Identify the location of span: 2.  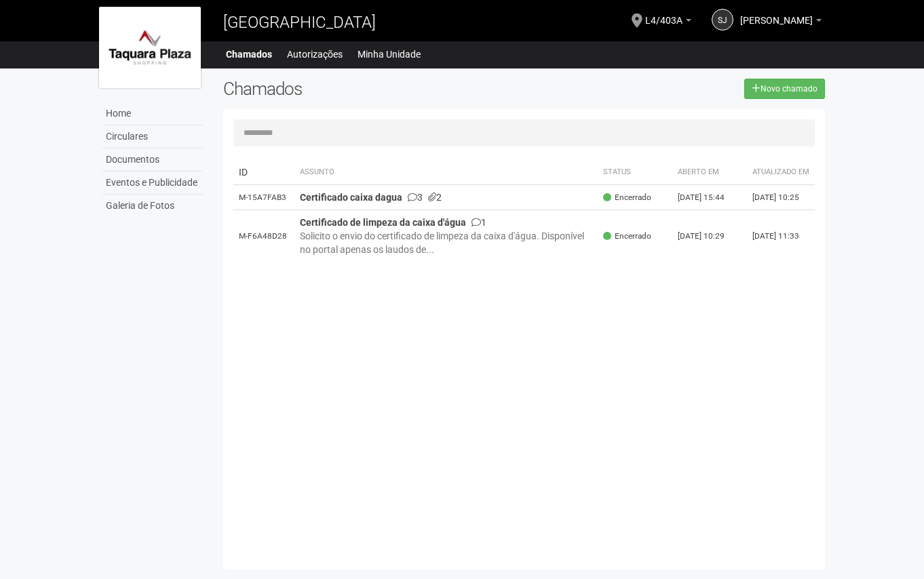
(435, 197).